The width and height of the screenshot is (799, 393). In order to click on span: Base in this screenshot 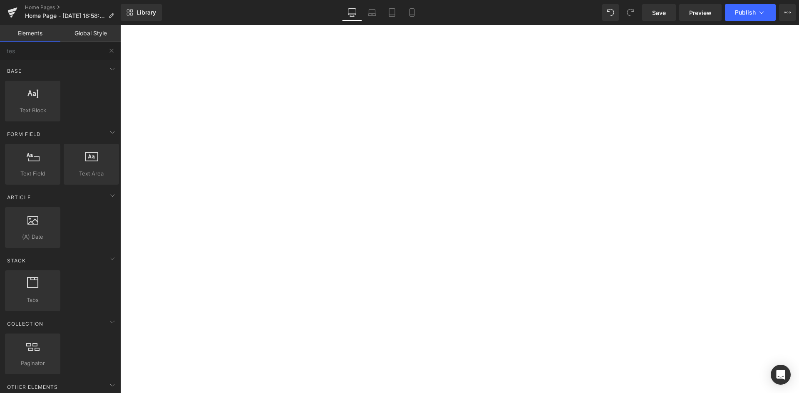, I will do `click(14, 71)`.